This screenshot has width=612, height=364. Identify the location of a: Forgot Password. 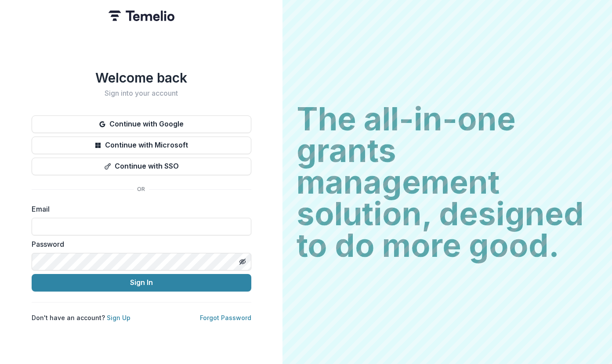
(226, 317).